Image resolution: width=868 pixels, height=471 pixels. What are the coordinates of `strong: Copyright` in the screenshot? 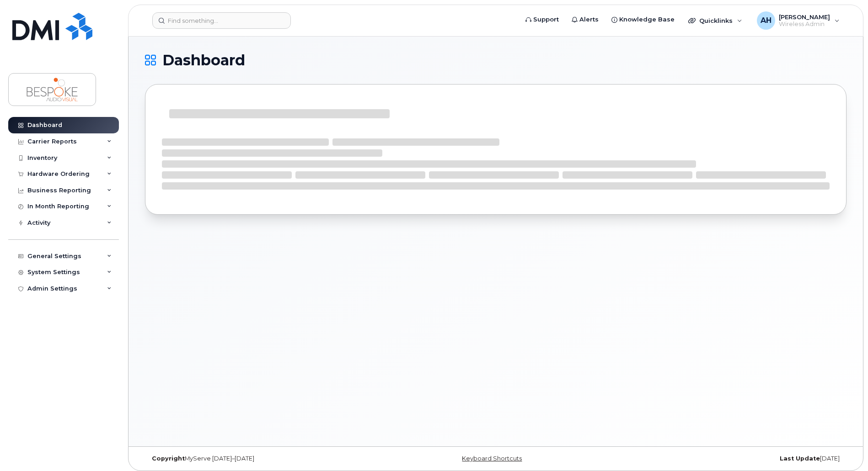 It's located at (168, 458).